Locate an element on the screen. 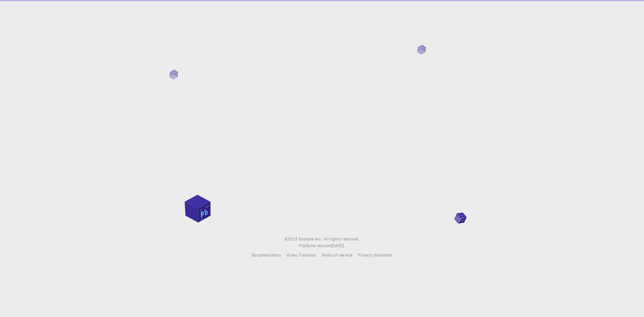 The image size is (644, 317). span: Privacy statement is located at coordinates (375, 255).